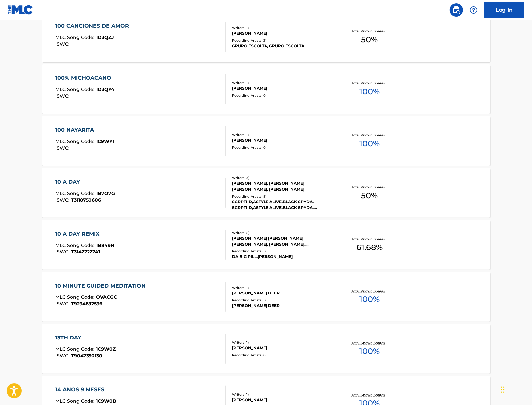 This screenshot has width=532, height=405. What do you see at coordinates (85, 234) in the screenshot?
I see `div: 10 A DAY REMIX` at bounding box center [85, 234].